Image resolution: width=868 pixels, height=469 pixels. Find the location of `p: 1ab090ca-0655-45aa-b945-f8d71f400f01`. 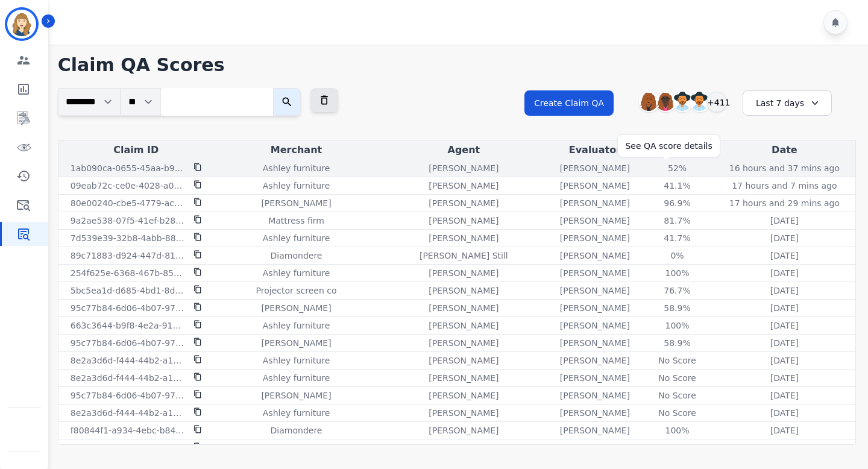

p: 1ab090ca-0655-45aa-b945-f8d71f400f01 is located at coordinates (128, 168).